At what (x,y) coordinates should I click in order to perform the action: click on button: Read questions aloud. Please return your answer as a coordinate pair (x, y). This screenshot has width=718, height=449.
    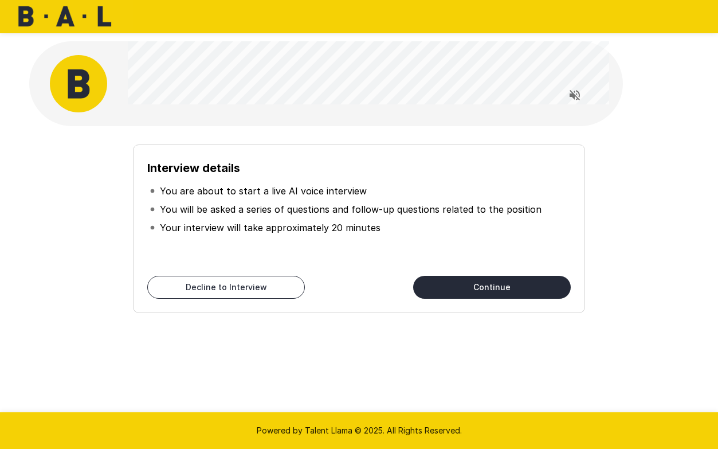
    Looking at the image, I should click on (575, 95).